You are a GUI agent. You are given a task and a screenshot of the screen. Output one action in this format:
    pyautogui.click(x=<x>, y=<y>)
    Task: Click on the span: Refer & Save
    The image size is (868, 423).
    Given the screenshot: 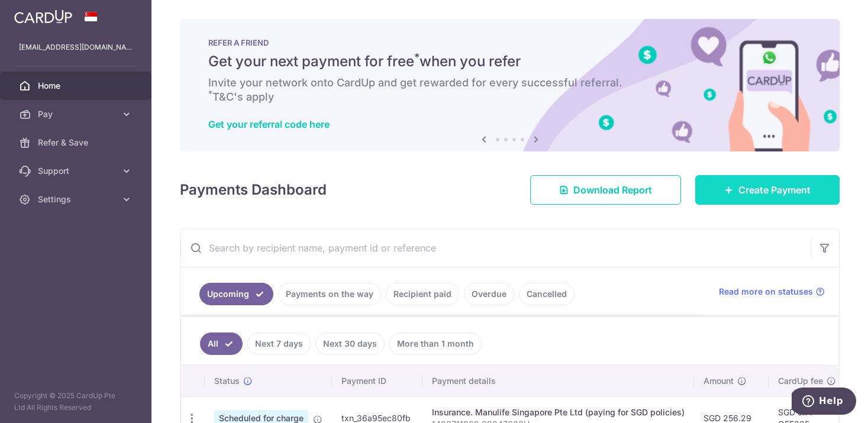 What is the action you would take?
    pyautogui.click(x=77, y=143)
    